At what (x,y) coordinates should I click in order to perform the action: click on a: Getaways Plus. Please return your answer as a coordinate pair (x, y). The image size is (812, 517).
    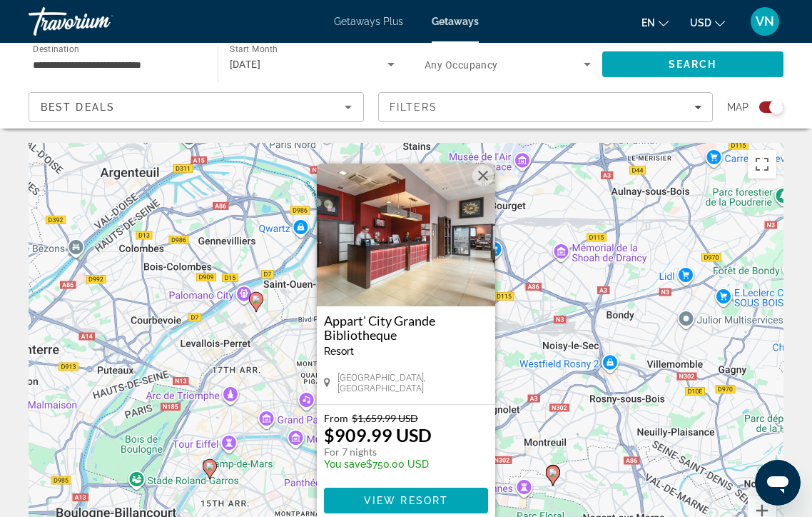
    Looking at the image, I should click on (368, 22).